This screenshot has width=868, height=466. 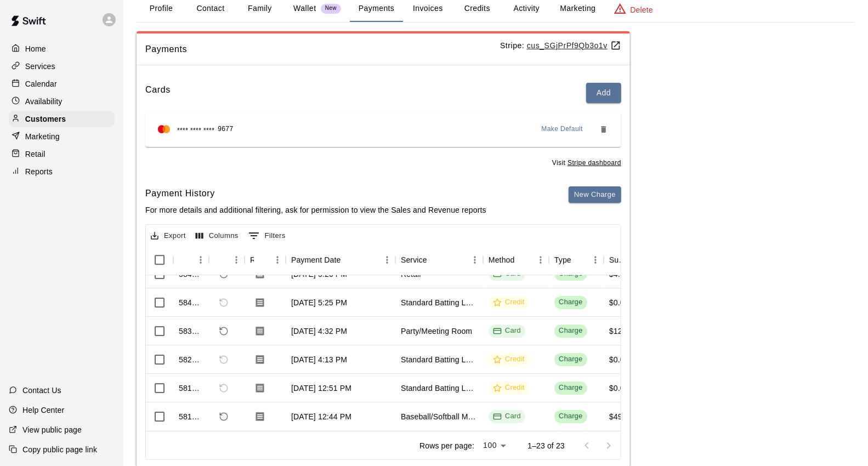 What do you see at coordinates (158, 92) in the screenshot?
I see `h6: Cards` at bounding box center [158, 92].